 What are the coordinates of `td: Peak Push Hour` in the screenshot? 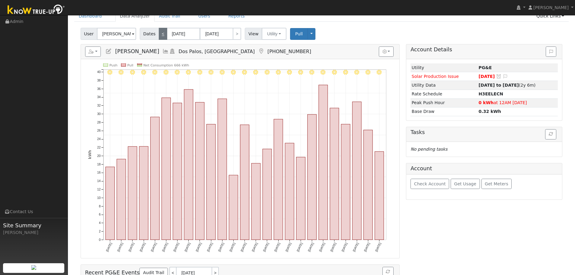 It's located at (444, 103).